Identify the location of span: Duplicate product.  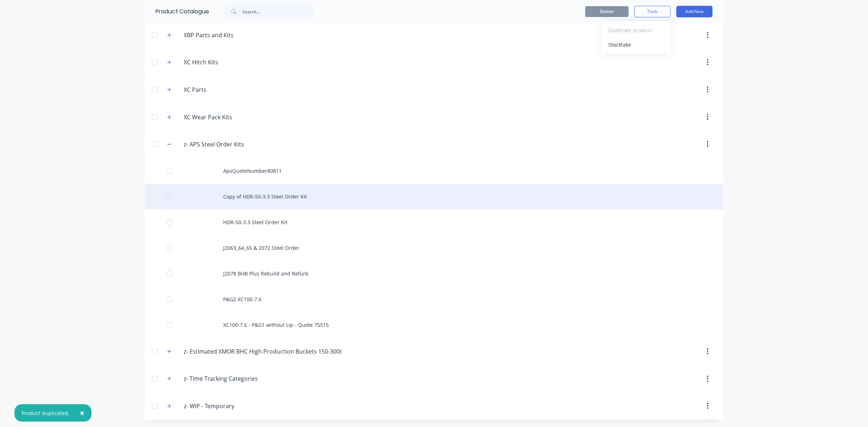
(636, 30).